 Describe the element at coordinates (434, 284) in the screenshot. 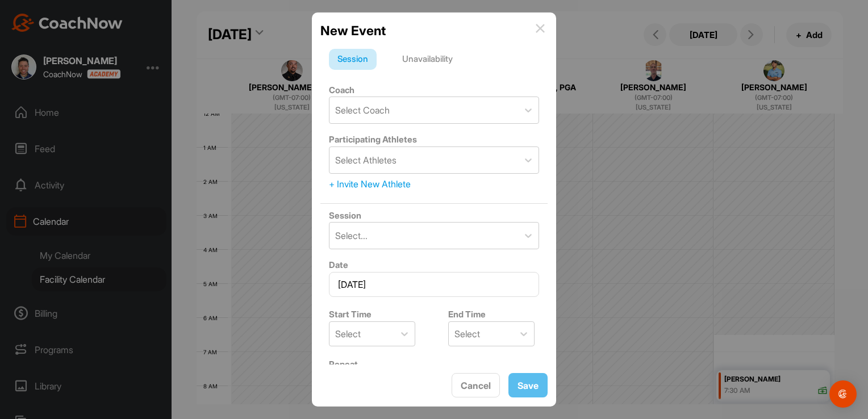

I see `input: Select Date` at that location.